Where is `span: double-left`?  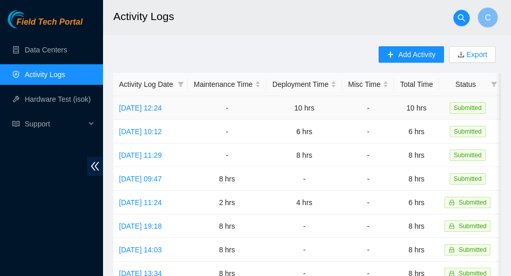
span: double-left is located at coordinates (95, 166).